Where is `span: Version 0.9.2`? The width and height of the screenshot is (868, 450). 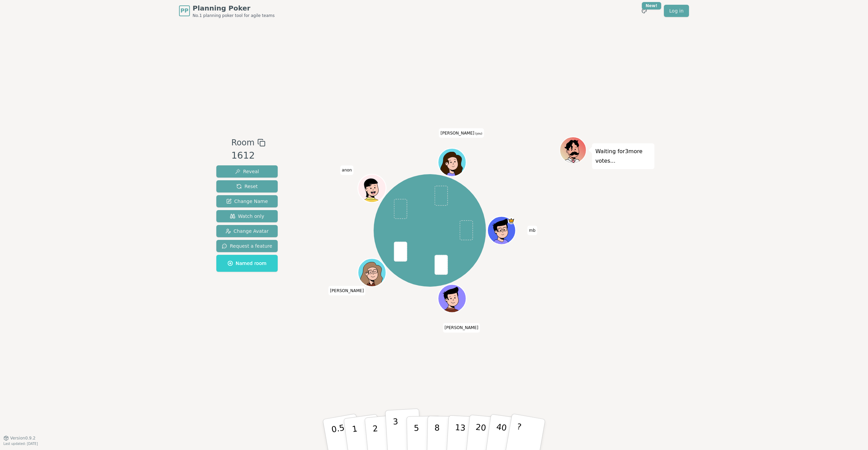 span: Version 0.9.2 is located at coordinates (23, 438).